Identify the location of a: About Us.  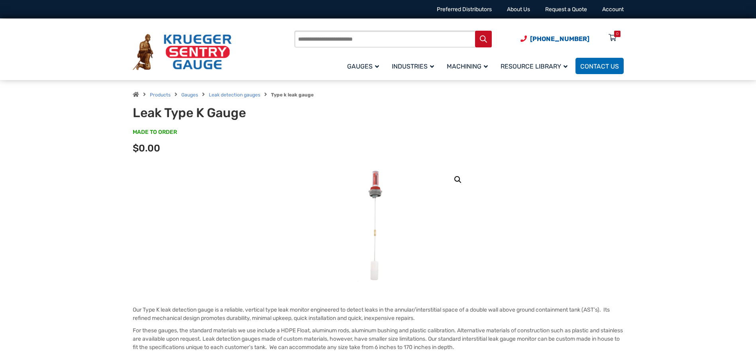
(518, 9).